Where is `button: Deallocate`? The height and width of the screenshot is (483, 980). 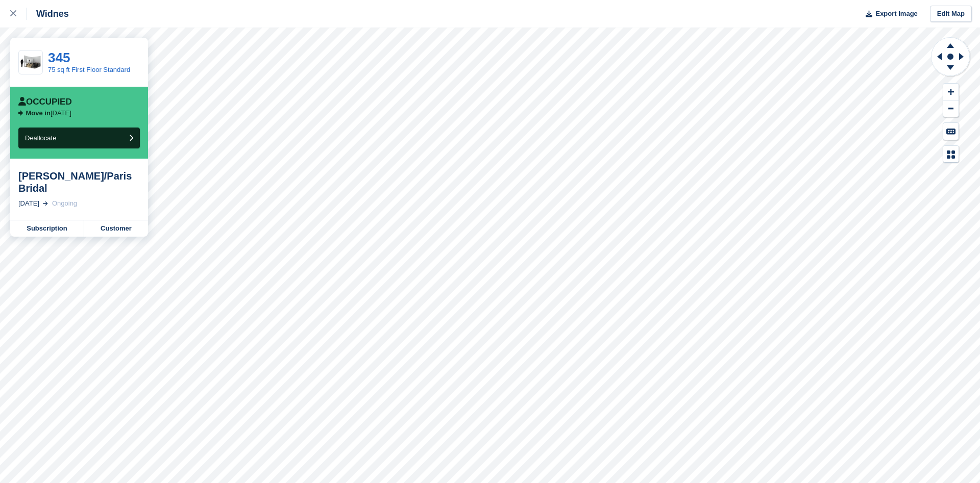
button: Deallocate is located at coordinates (79, 138).